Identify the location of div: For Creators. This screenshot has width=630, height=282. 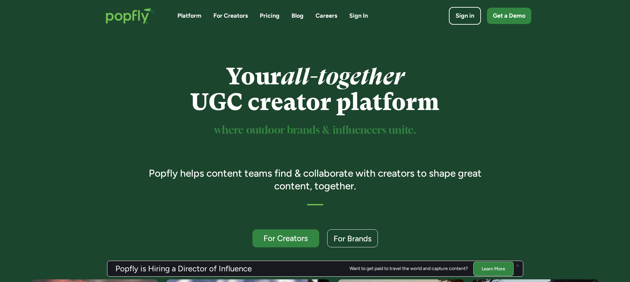
(286, 238).